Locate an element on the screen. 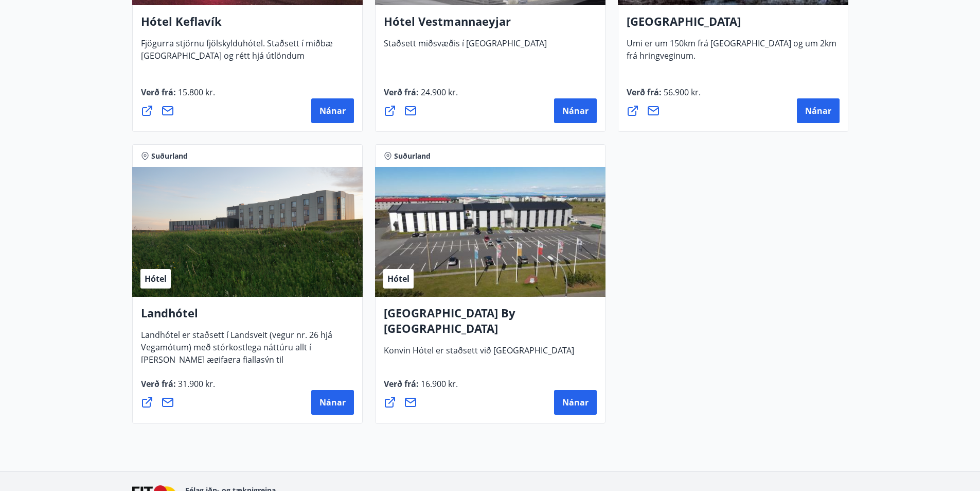 This screenshot has height=491, width=980. span: 16.900 kr. is located at coordinates (438, 384).